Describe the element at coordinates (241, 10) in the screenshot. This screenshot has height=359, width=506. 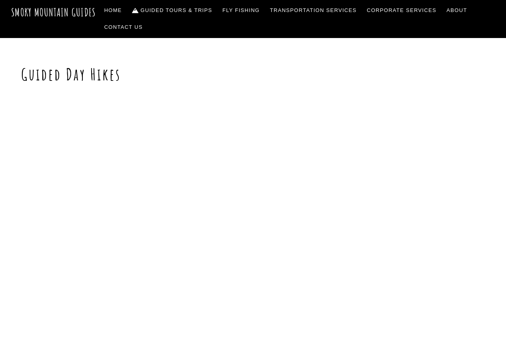
I see `a: Fly Fishing` at that location.